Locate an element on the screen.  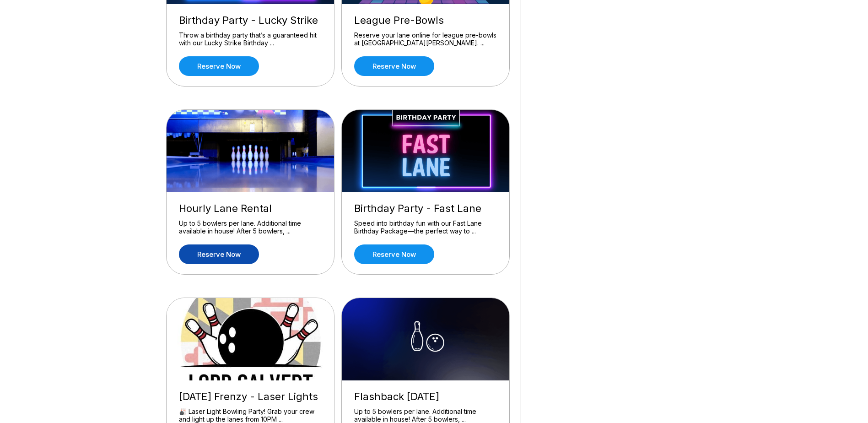
div: Throw a birthday party that’s a guaranteed hit with our Lucky Strike Birthday ... is located at coordinates (250, 39).